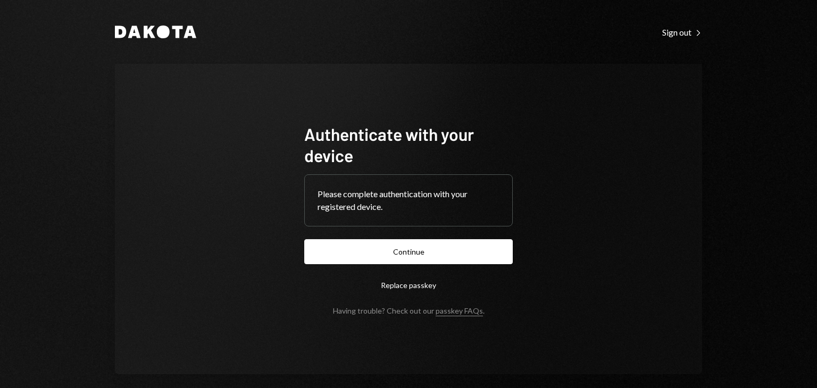 The width and height of the screenshot is (817, 388). Describe the element at coordinates (409, 145) in the screenshot. I see `h1: Authenticate with your device` at that location.